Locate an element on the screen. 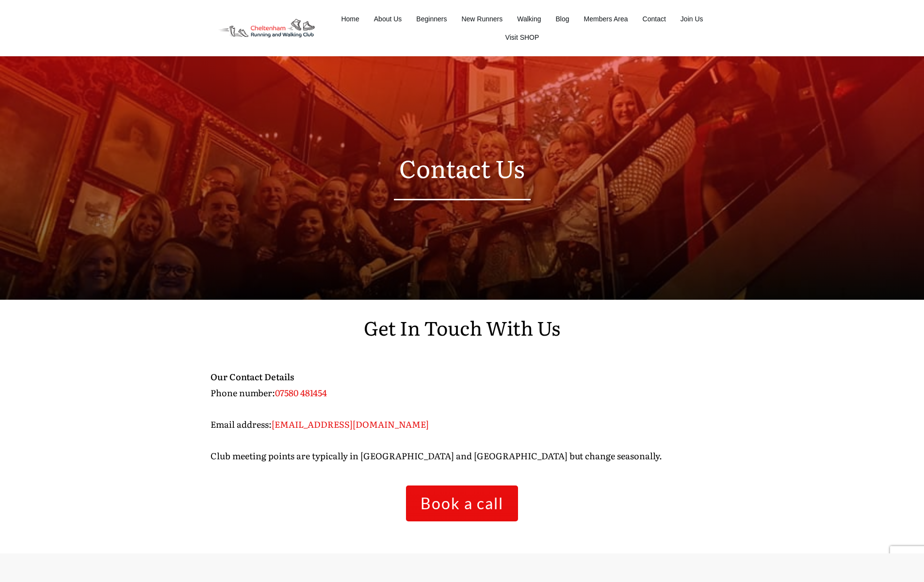 This screenshot has height=582, width=924. a: Book a call is located at coordinates (461, 503).